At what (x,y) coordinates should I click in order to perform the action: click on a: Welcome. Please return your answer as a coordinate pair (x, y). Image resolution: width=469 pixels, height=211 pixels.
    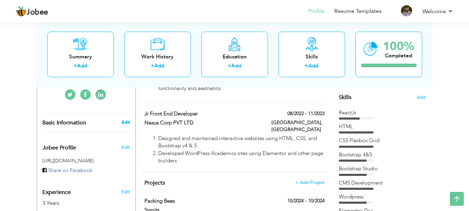
    Looking at the image, I should click on (438, 11).